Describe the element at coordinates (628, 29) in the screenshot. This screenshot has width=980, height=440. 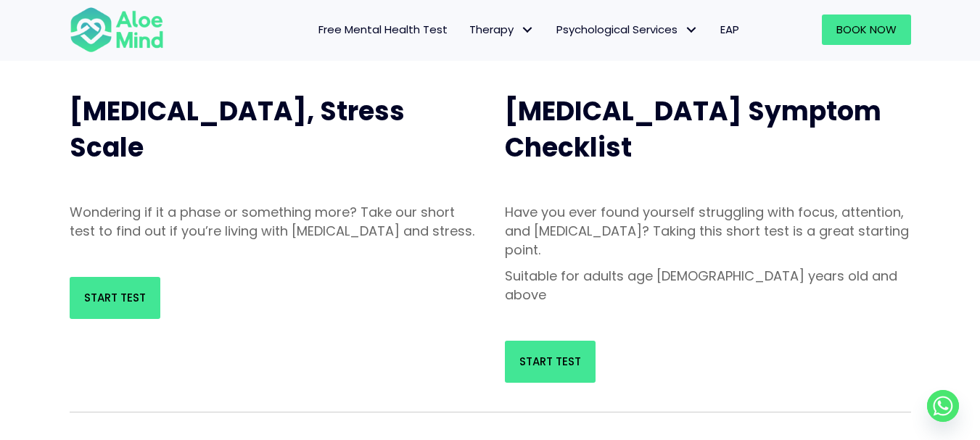
I see `a: Psychological ServicesPsychological Services: submenu` at that location.